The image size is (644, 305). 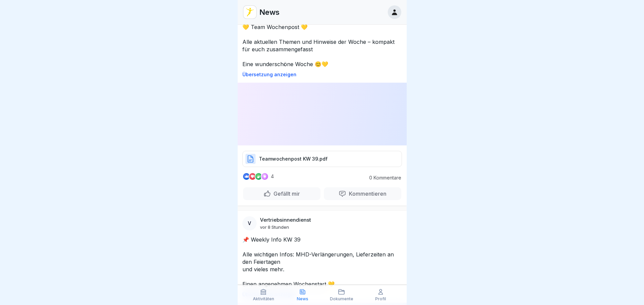 I want to click on p: 4, so click(x=272, y=177).